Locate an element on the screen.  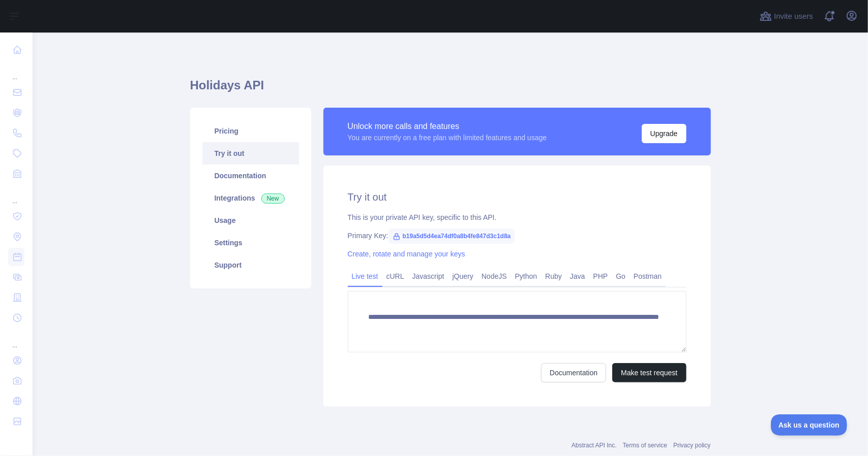
a: Javascript is located at coordinates (428, 277).